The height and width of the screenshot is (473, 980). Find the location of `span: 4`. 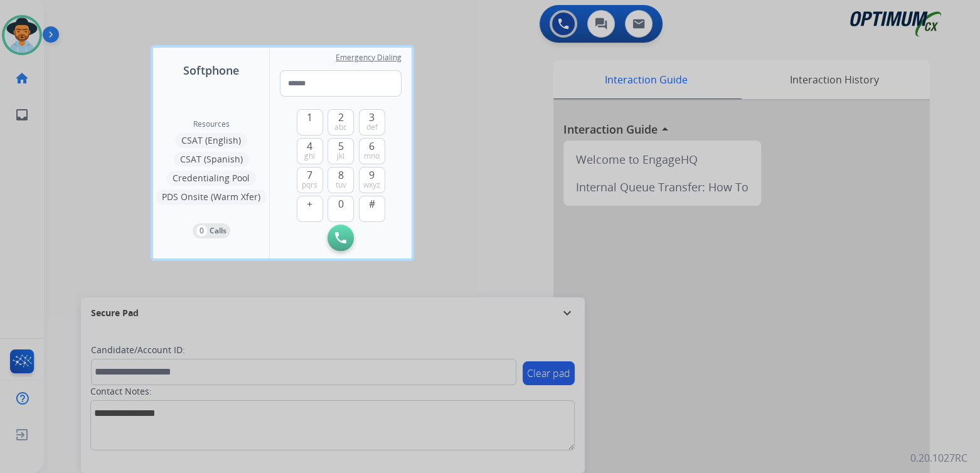

span: 4 is located at coordinates (309, 147).